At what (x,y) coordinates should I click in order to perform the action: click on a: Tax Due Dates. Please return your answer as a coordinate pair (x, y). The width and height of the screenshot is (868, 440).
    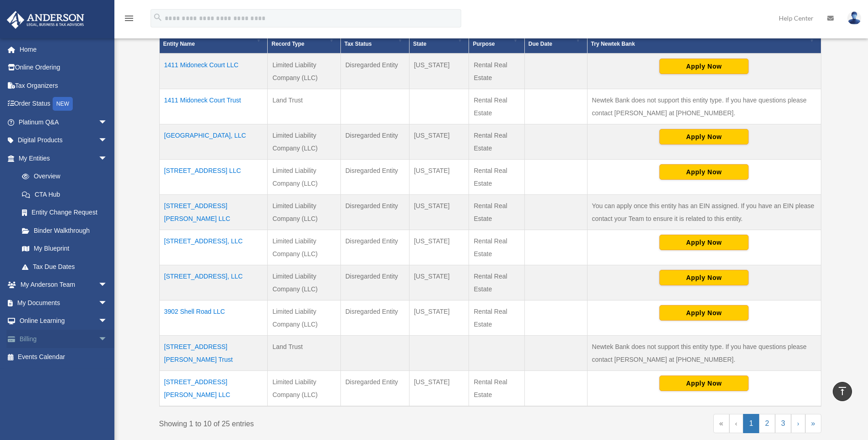
    Looking at the image, I should click on (65, 266).